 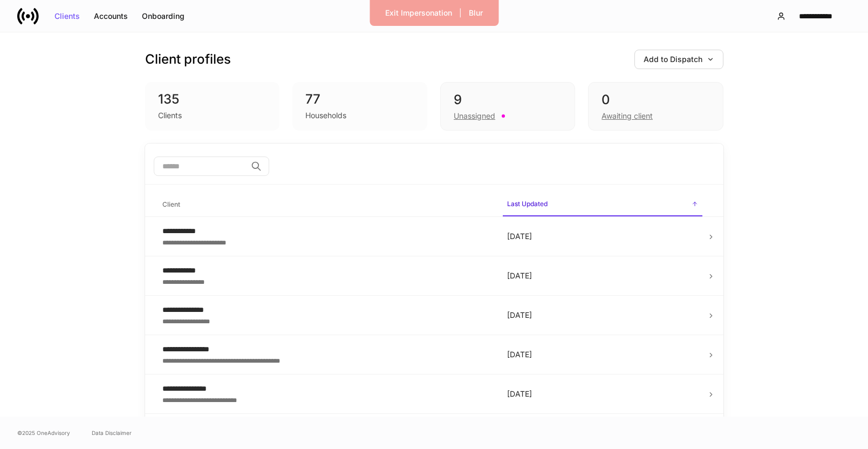 What do you see at coordinates (418, 13) in the screenshot?
I see `button: Exit Impersonation` at bounding box center [418, 13].